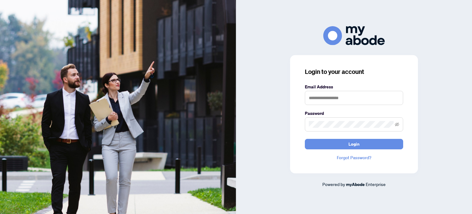 This screenshot has height=214, width=472. I want to click on a: myAbode, so click(355, 184).